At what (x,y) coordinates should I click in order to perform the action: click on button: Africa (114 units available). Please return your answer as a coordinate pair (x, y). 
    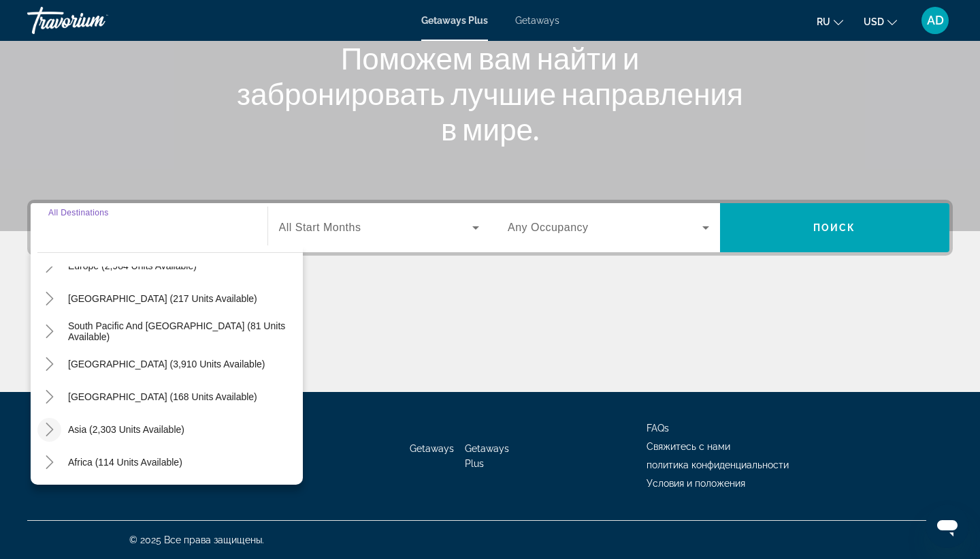
    Looking at the image, I should click on (125, 462).